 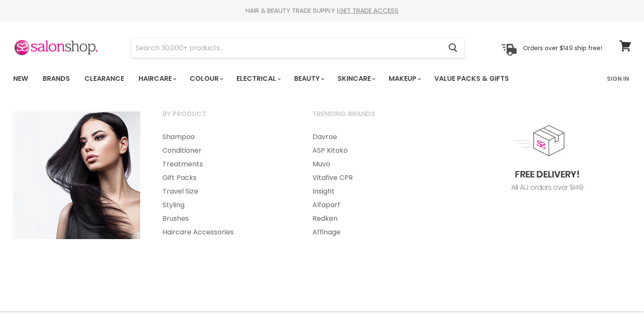 What do you see at coordinates (376, 205) in the screenshot?
I see `a: Alfaparf` at bounding box center [376, 205].